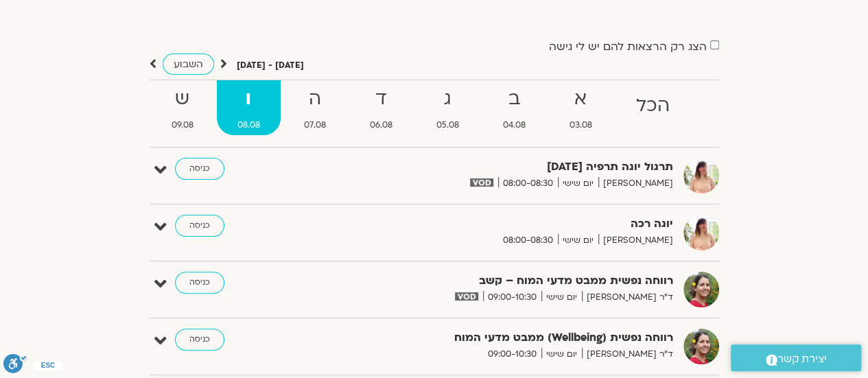 This screenshot has height=378, width=868. Describe the element at coordinates (248, 107) in the screenshot. I see `a: ו08.08` at that location.